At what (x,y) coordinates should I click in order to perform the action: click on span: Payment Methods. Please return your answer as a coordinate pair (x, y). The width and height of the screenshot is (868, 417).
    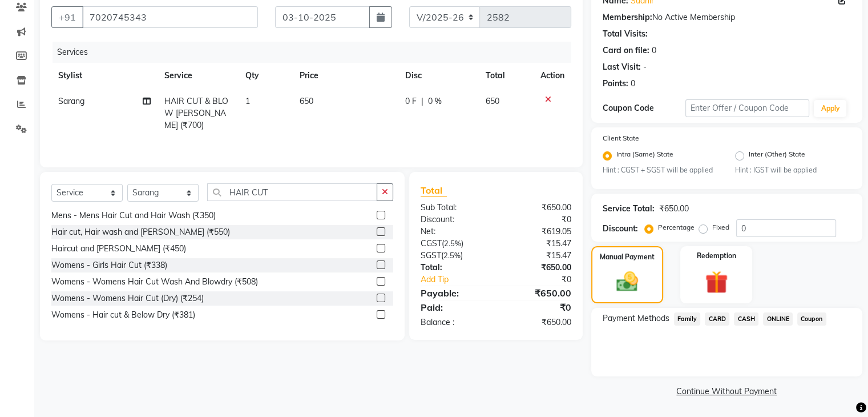
    Looking at the image, I should click on (636, 318).